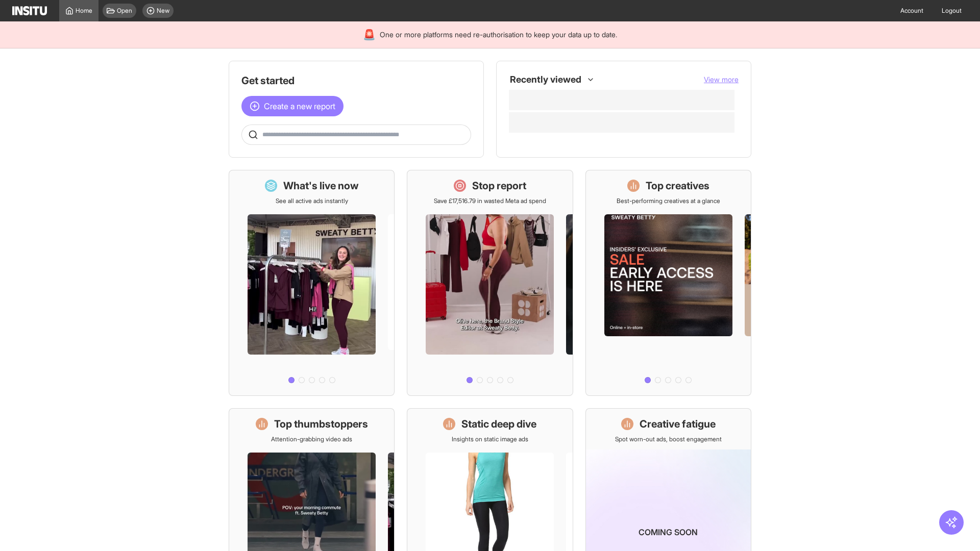 This screenshot has height=551, width=980. I want to click on span: Open, so click(125, 11).